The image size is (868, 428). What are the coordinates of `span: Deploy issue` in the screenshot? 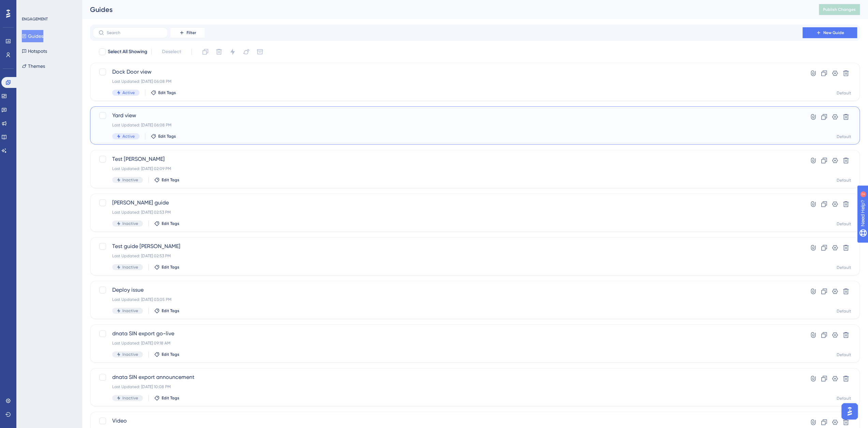 It's located at (448, 290).